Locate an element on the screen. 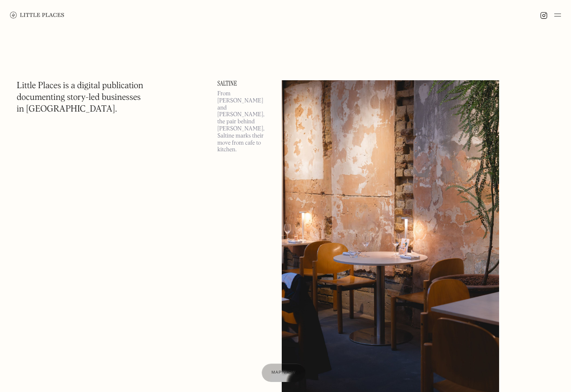 Image resolution: width=571 pixels, height=392 pixels. a: Map view is located at coordinates (284, 373).